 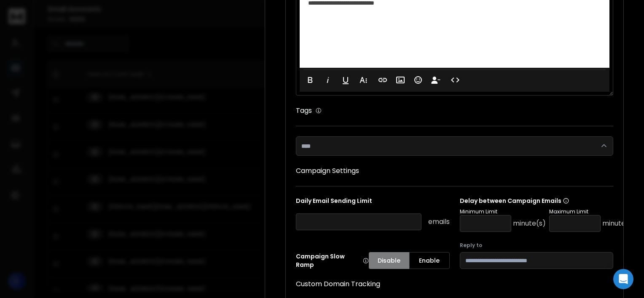 I want to click on p: Daily Email Sending Limit, so click(x=372, y=202).